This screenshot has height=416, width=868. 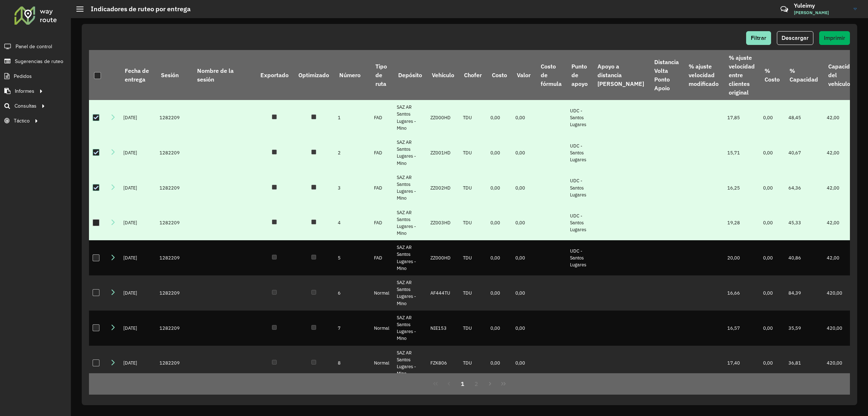 I want to click on button: Last Page, so click(x=504, y=383).